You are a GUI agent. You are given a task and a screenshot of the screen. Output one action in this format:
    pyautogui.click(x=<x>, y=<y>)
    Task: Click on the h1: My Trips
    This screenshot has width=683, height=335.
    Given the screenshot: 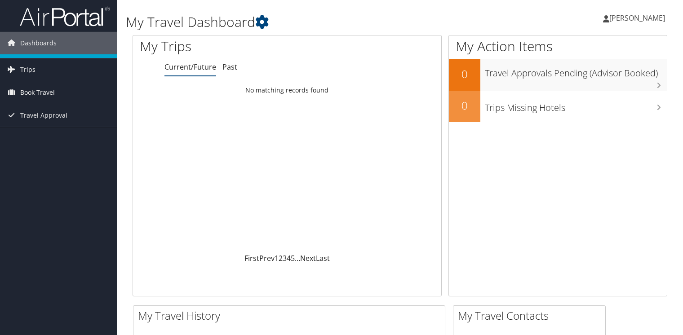 What is the action you would take?
    pyautogui.click(x=223, y=46)
    